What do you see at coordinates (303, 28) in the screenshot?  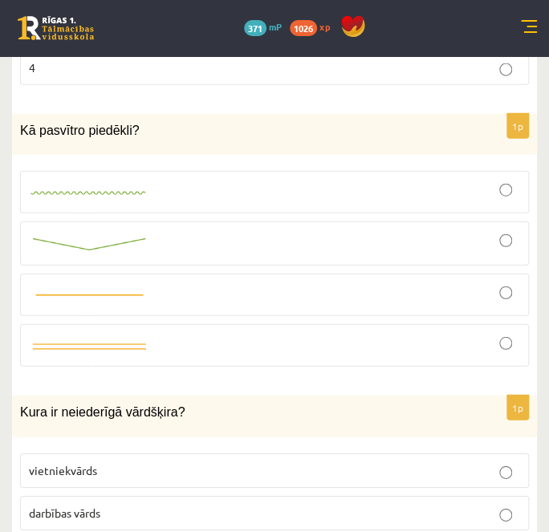 I see `span: 1026` at bounding box center [303, 28].